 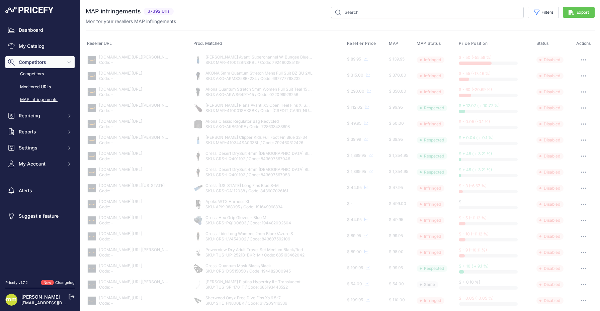 I want to click on span: $ + 45 ( + 3.21 %), so click(x=475, y=154).